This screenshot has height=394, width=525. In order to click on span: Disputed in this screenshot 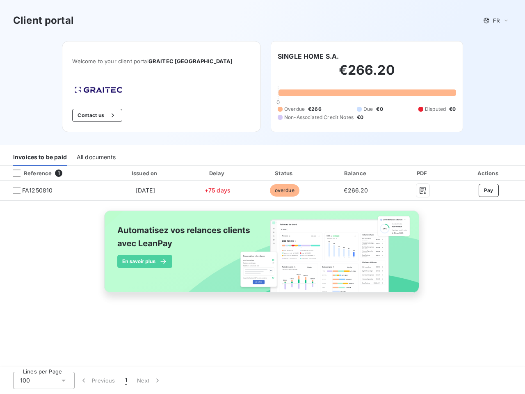, I will do `click(435, 109)`.